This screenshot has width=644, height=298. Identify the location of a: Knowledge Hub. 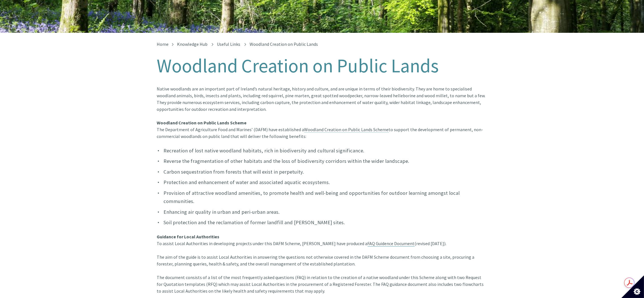
(193, 44).